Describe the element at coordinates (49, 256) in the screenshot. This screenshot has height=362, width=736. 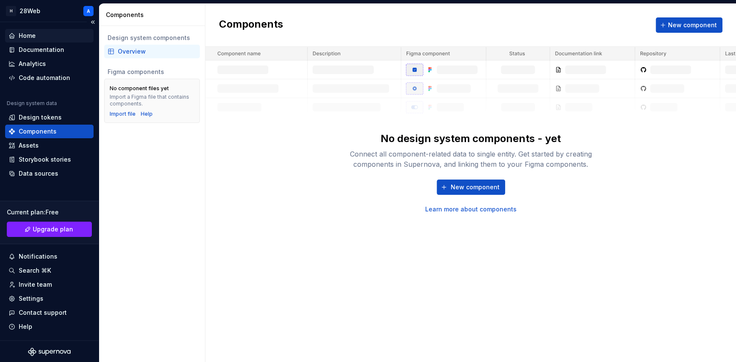
I see `button: Notifications` at that location.